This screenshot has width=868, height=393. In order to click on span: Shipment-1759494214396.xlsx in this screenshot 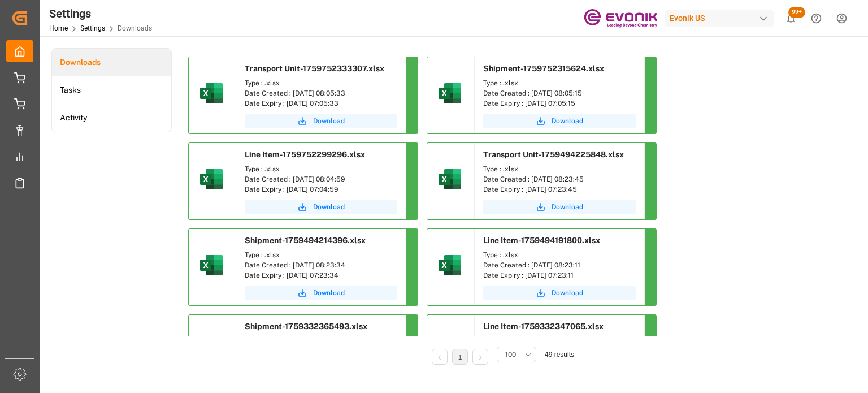, I will do `click(305, 240)`.